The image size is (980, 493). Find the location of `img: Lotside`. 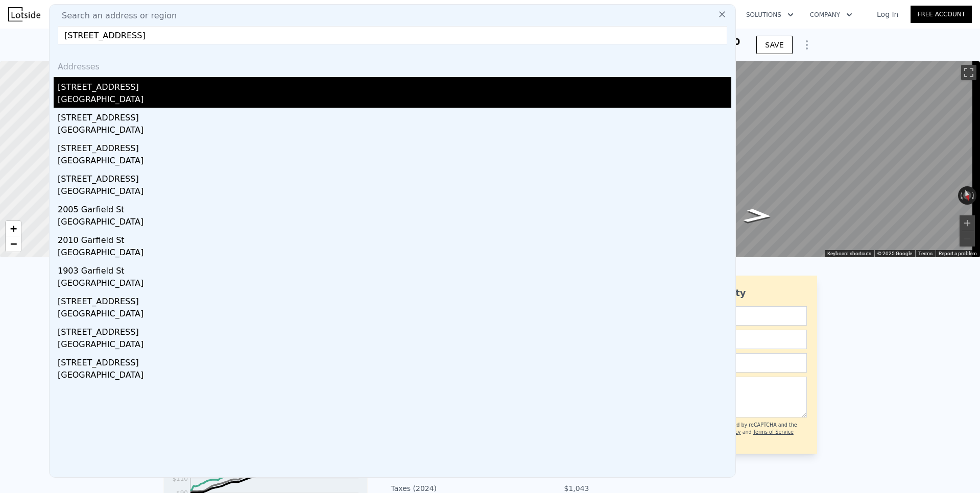

img: Lotside is located at coordinates (24, 14).